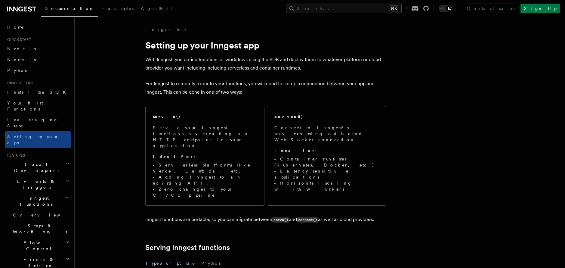 The image size is (565, 268). Describe the element at coordinates (266, 219) in the screenshot. I see `p: Inngest functions are portable, so you can migrate between and as well as cloud providers.` at that location.